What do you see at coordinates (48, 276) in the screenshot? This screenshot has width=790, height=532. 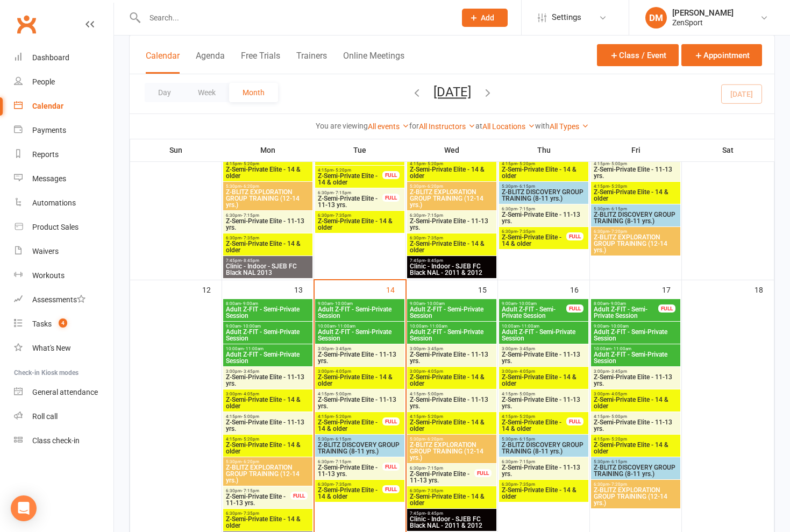 I see `div: Workouts` at bounding box center [48, 276].